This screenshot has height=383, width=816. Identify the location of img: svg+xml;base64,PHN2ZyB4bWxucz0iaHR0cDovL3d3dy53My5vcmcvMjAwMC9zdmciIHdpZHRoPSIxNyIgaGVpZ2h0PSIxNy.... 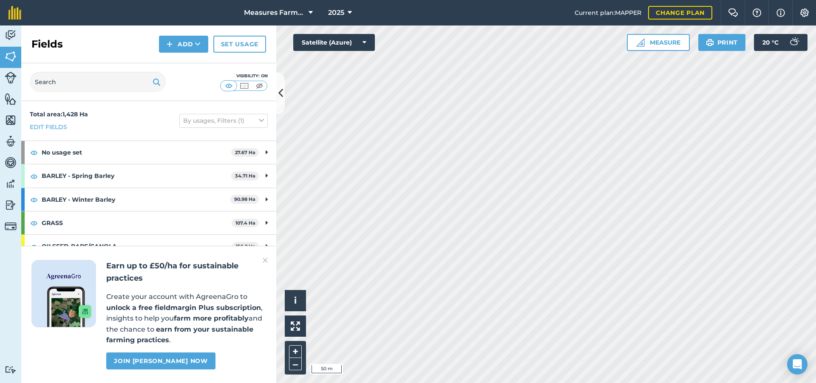
(781, 13).